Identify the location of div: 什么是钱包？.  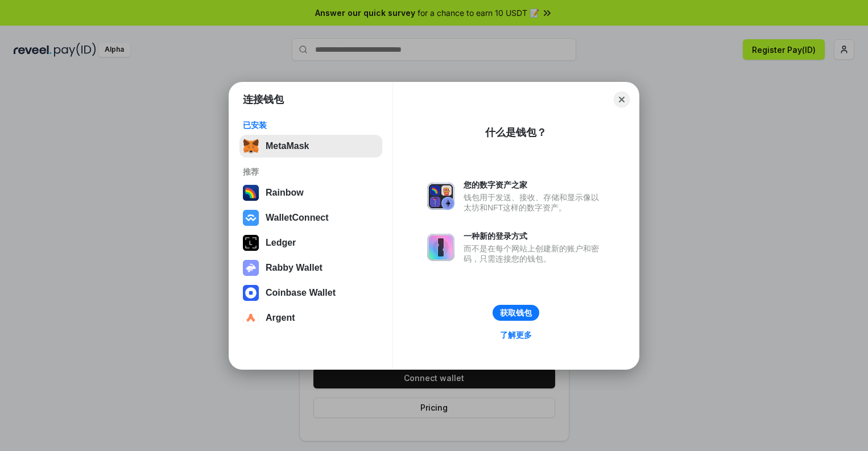
(516, 133).